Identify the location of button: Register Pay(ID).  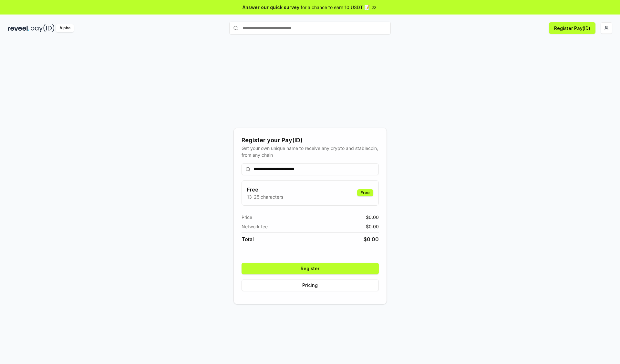
(573, 28).